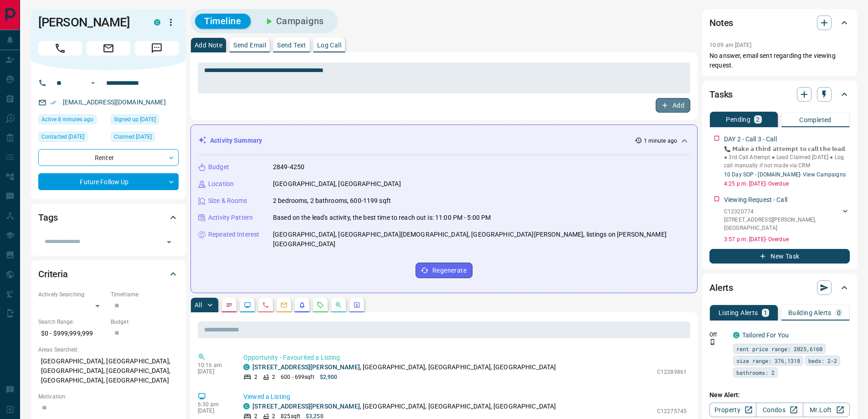 The height and width of the screenshot is (419, 868). What do you see at coordinates (722, 288) in the screenshot?
I see `h2: Alerts` at bounding box center [722, 288].